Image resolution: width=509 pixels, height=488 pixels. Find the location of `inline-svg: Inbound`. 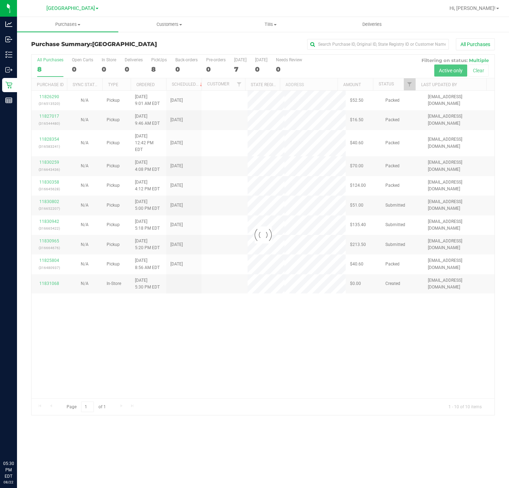

inline-svg: Inbound is located at coordinates (9, 39).